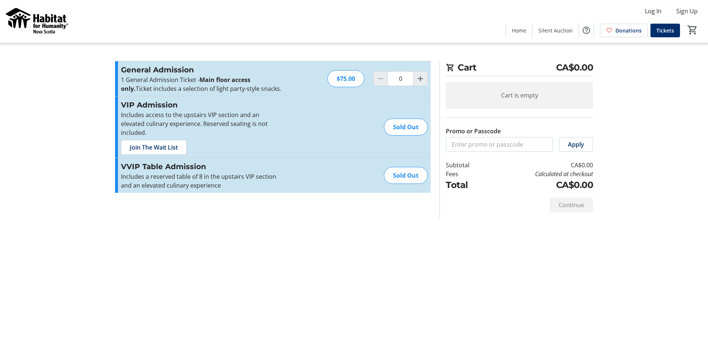 The image size is (708, 349). What do you see at coordinates (665, 30) in the screenshot?
I see `a: Tickets` at bounding box center [665, 30].